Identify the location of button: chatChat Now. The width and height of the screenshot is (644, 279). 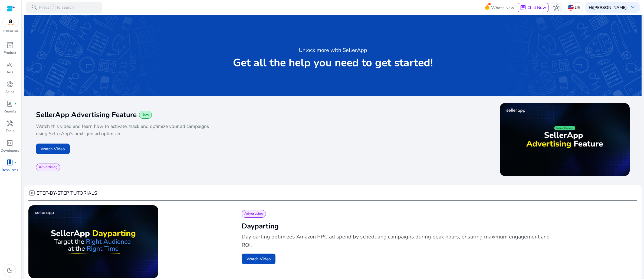
(532, 8).